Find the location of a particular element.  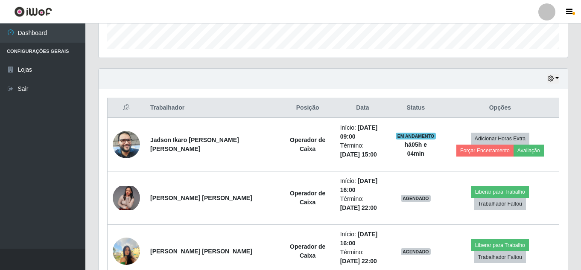

img: CoreUI Logo is located at coordinates (33, 12).